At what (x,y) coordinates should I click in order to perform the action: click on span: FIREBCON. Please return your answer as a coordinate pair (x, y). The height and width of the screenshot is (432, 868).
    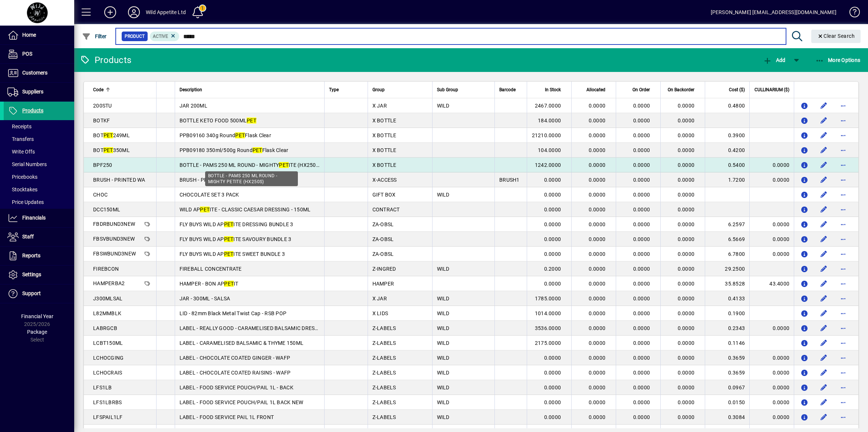
    Looking at the image, I should click on (106, 269).